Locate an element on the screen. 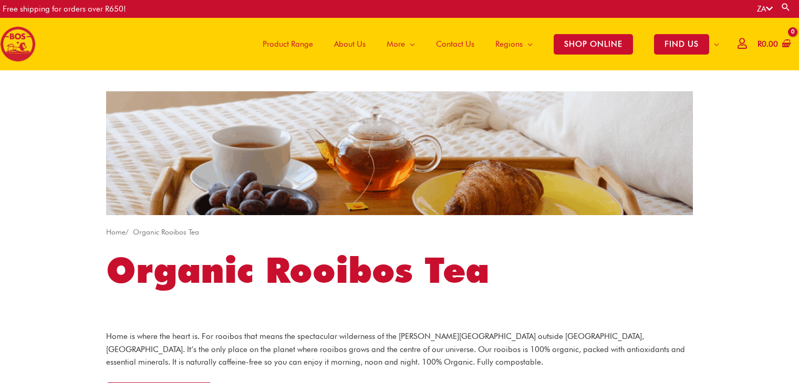  img: sa website cateogry banner tea is located at coordinates (399, 153).